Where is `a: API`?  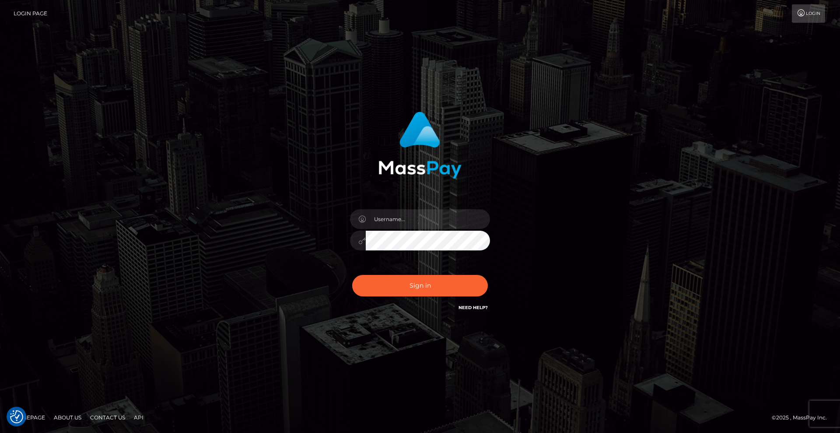 a: API is located at coordinates (139, 417).